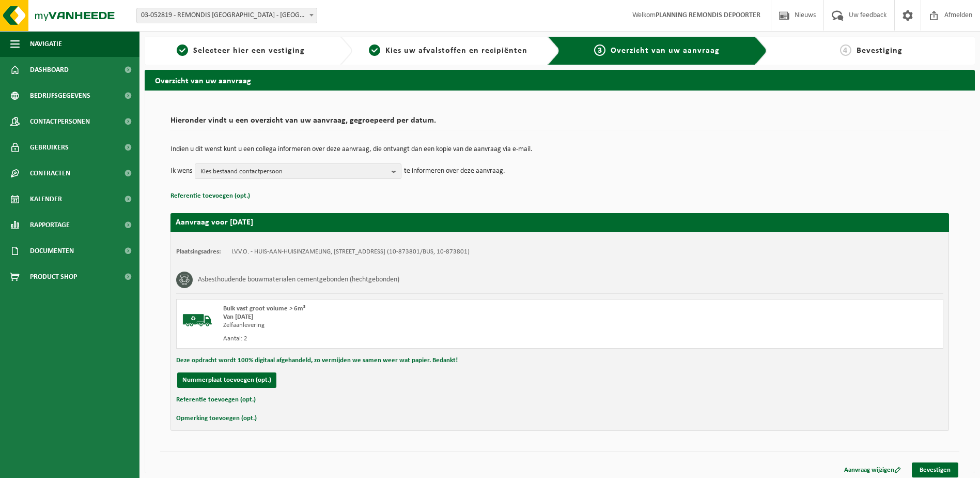 This screenshot has width=980, height=478. I want to click on p: Ik wens, so click(181, 171).